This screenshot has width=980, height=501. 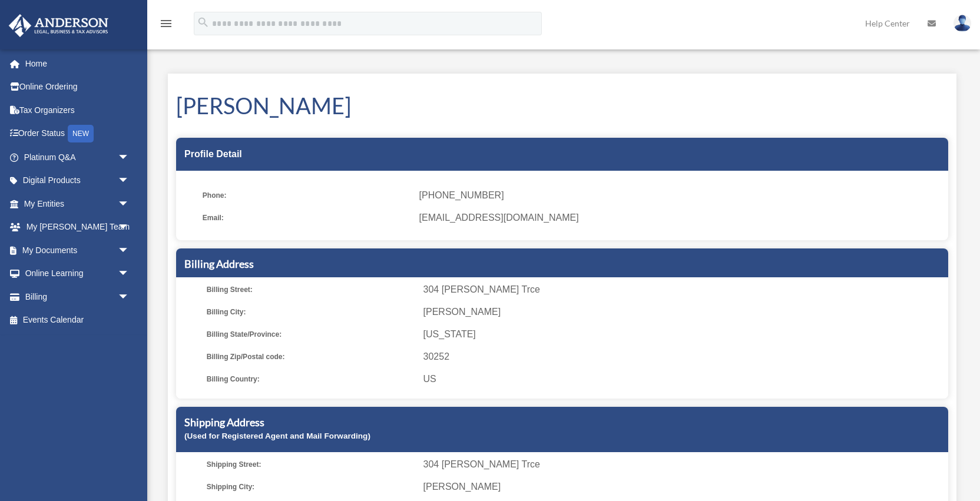 I want to click on i: menu, so click(x=166, y=24).